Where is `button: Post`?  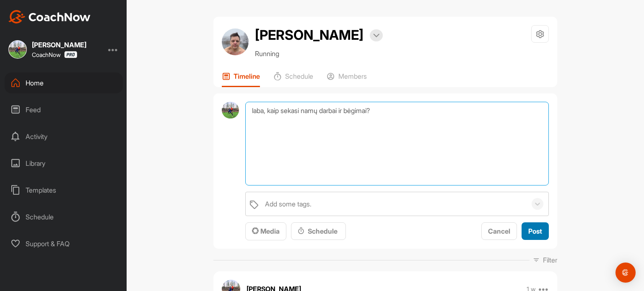 button: Post is located at coordinates (535, 231).